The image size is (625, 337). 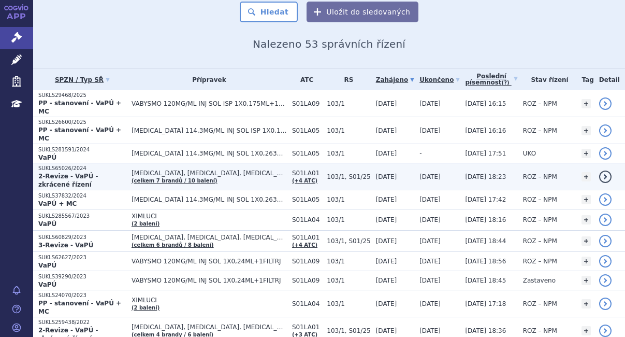 What do you see at coordinates (363, 12) in the screenshot?
I see `button: Uložit do sledovaných` at bounding box center [363, 12].